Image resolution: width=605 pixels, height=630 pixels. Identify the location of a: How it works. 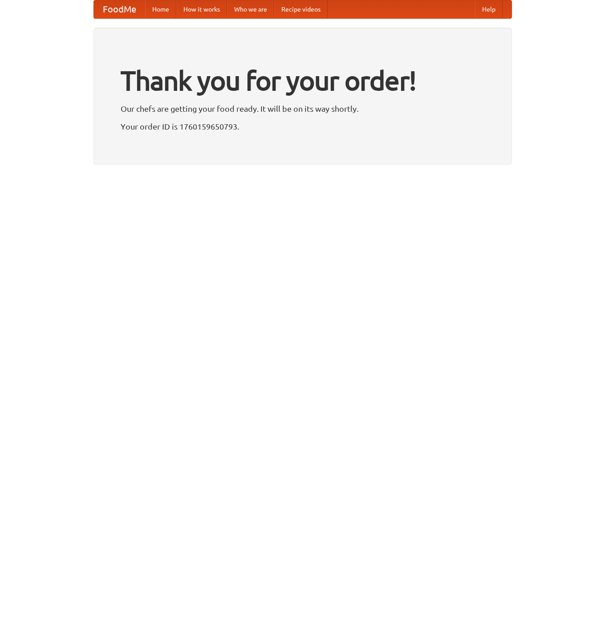
(202, 9).